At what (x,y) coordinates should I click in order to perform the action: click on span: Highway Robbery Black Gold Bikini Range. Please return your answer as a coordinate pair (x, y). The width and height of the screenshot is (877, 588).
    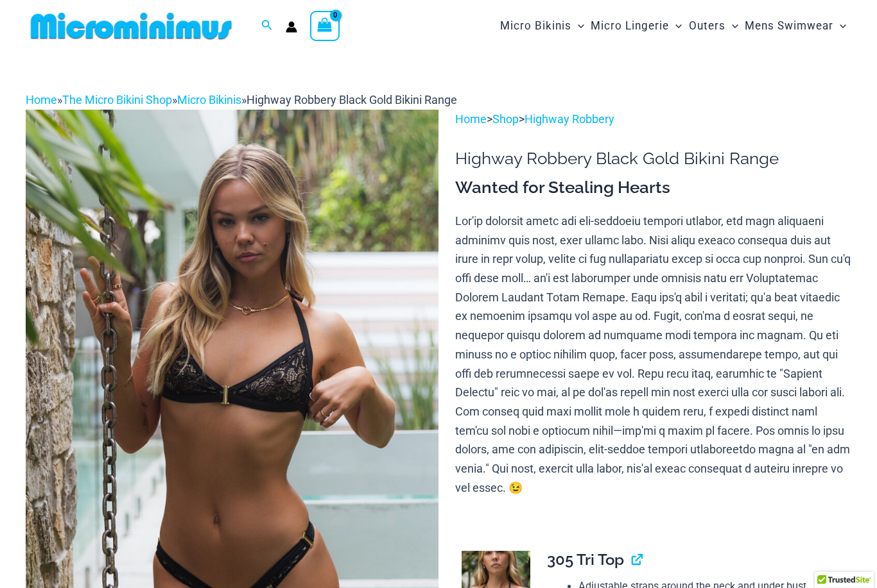
    Looking at the image, I should click on (352, 99).